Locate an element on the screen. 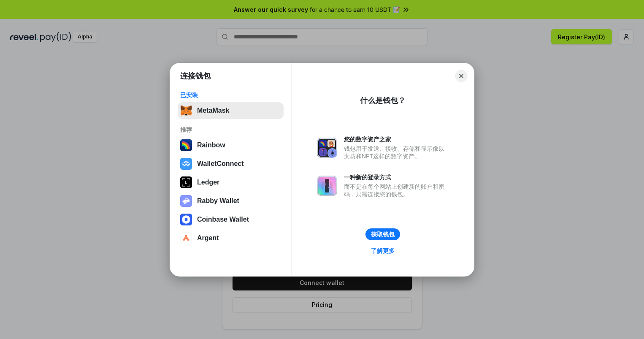 The height and width of the screenshot is (339, 644). img: svg+xml,%3Csvg%20fill%3D%22none%22%20height%3D%2233%22%20viewBox%3D%220%200%2035%2033%22%20width%... is located at coordinates (186, 111).